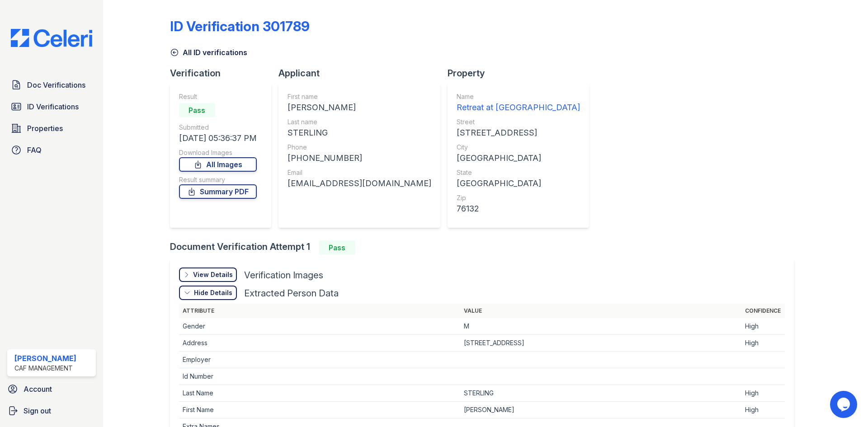 The image size is (868, 427). What do you see at coordinates (360, 173) in the screenshot?
I see `div: Email` at bounding box center [360, 173].